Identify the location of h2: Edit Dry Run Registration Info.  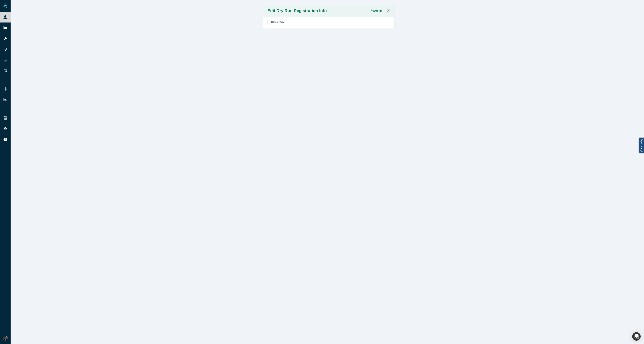
(297, 11).